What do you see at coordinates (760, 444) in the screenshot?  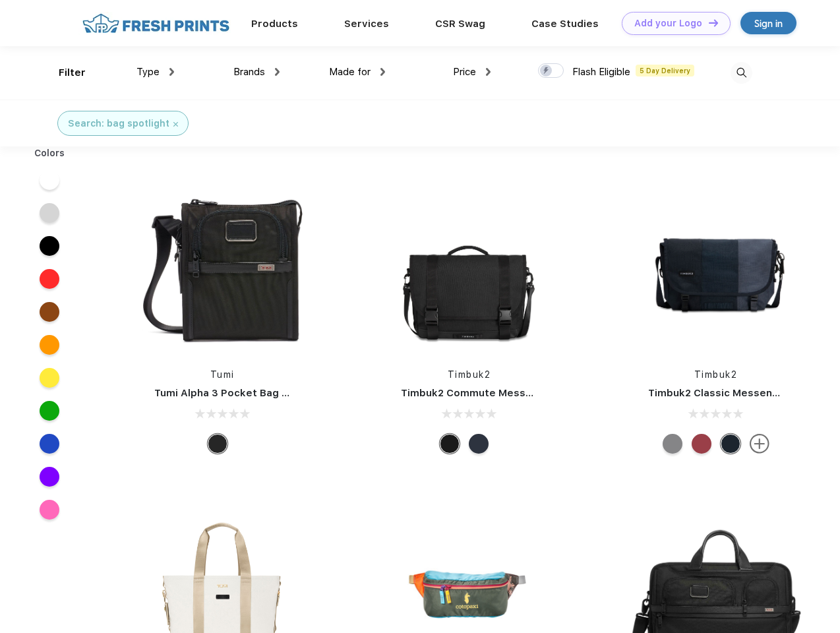 I see `img: more.svg` at bounding box center [760, 444].